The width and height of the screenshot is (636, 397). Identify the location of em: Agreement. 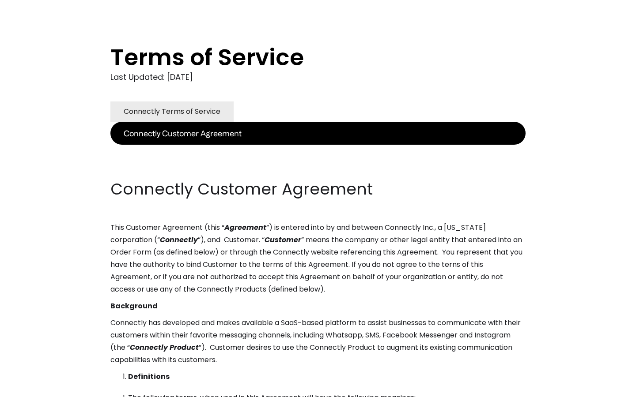
(245, 227).